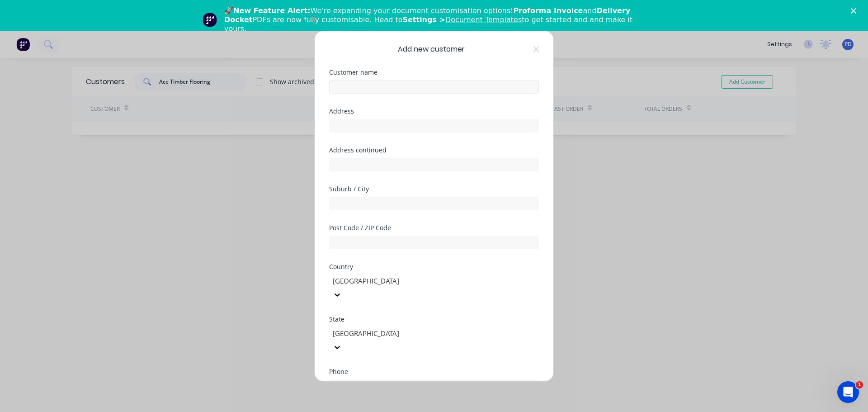 The height and width of the screenshot is (412, 868). I want to click on div: State, so click(434, 319).